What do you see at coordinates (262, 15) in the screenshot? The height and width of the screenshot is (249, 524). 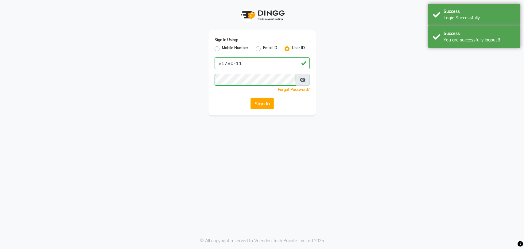 I see `img: logo1.svg` at bounding box center [262, 15].